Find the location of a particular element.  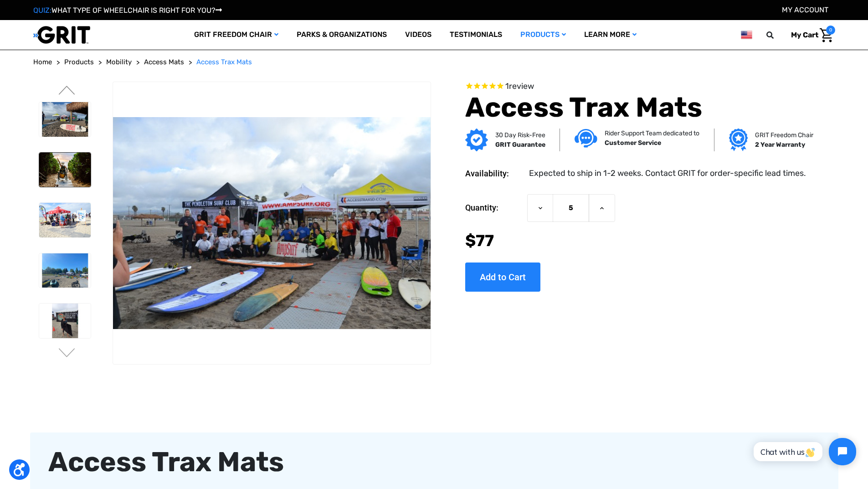

a: Testimonials is located at coordinates (476, 34).